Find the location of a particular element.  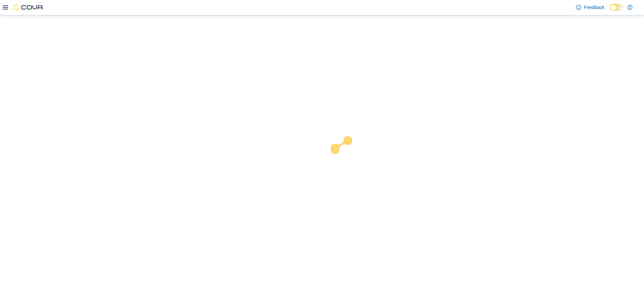

span: Dark Mode is located at coordinates (610, 11).